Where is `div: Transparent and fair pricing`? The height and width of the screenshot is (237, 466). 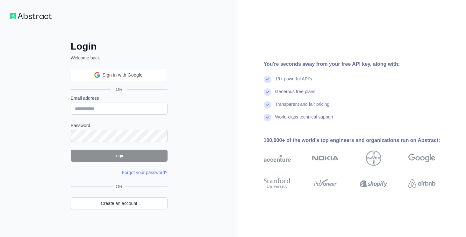
div: Transparent and fair pricing is located at coordinates (302, 108).